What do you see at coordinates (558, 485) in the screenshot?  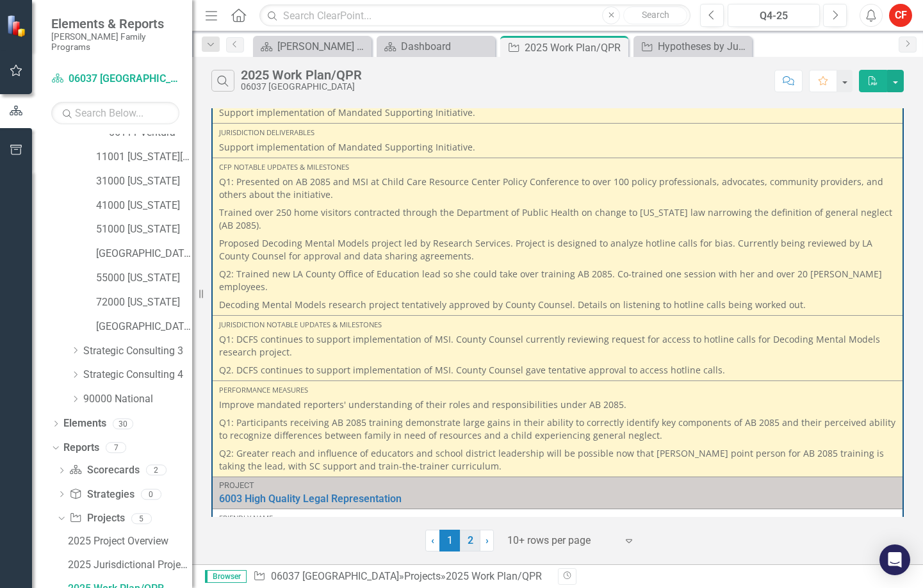 I see `div: Project` at bounding box center [558, 485].